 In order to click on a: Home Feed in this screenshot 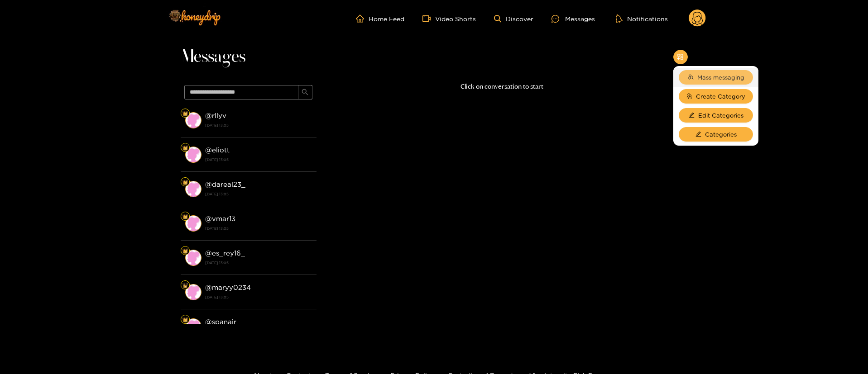, I will do `click(380, 18)`.